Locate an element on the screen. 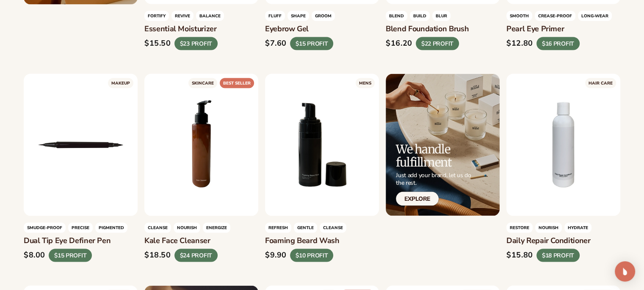 Image resolution: width=644 pixels, height=290 pixels. span: hydrate is located at coordinates (578, 228).